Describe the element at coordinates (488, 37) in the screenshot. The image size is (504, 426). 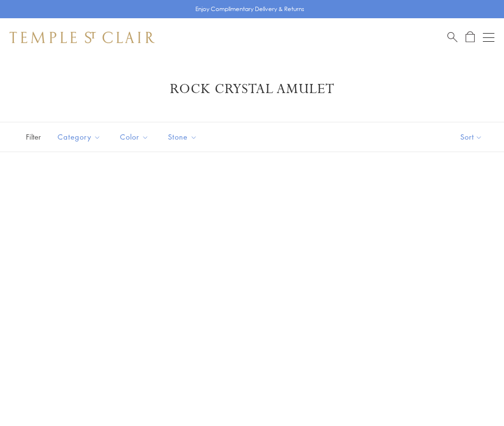
I see `button: Open navigation` at that location.